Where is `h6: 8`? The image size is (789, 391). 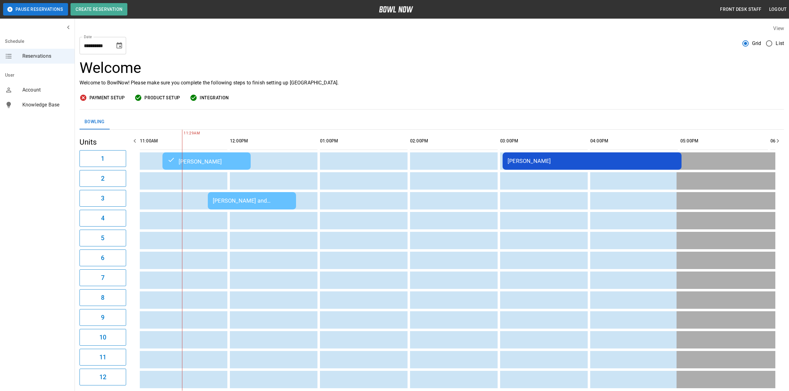 h6: 8 is located at coordinates (102, 298).